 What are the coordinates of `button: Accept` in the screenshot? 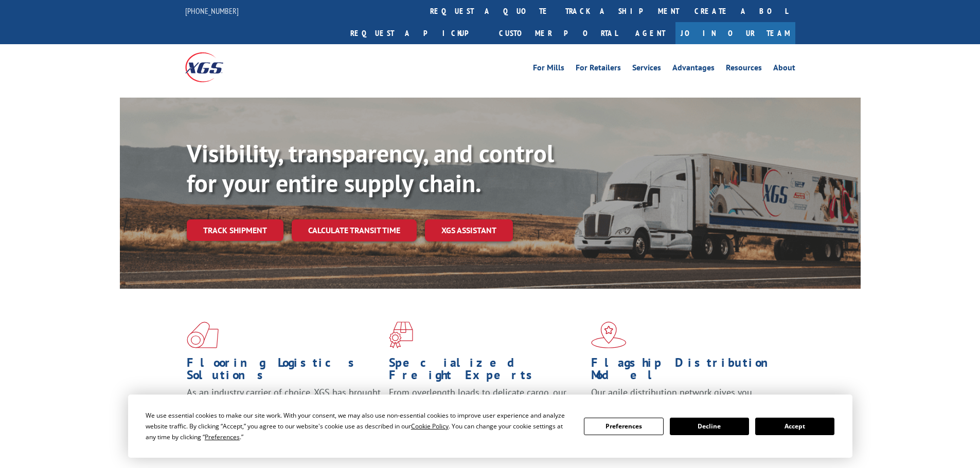 It's located at (795, 427).